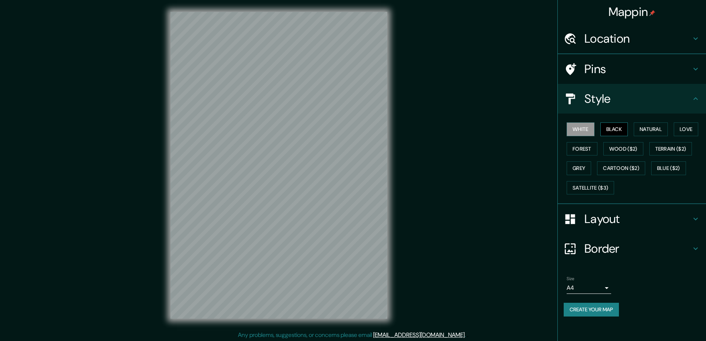  What do you see at coordinates (570, 278) in the screenshot?
I see `label: Size` at bounding box center [570, 278].